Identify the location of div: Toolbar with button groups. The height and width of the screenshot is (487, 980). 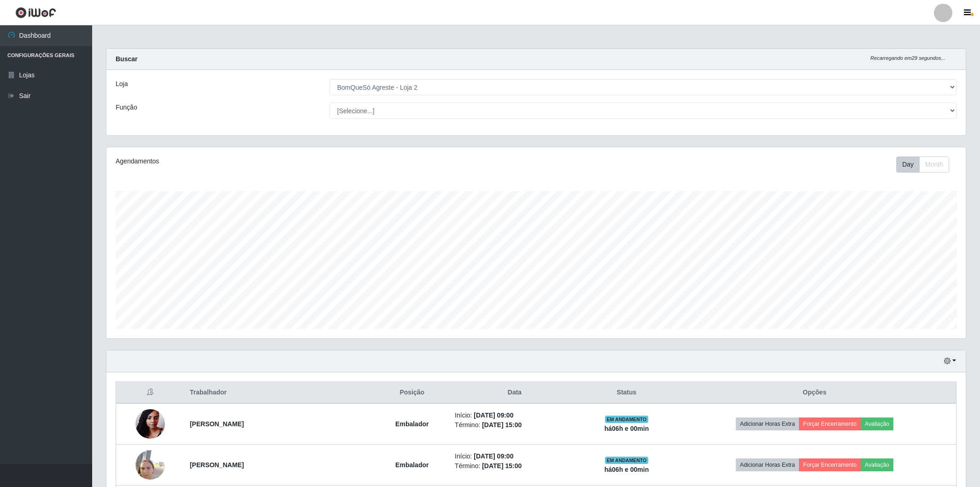
(926, 165).